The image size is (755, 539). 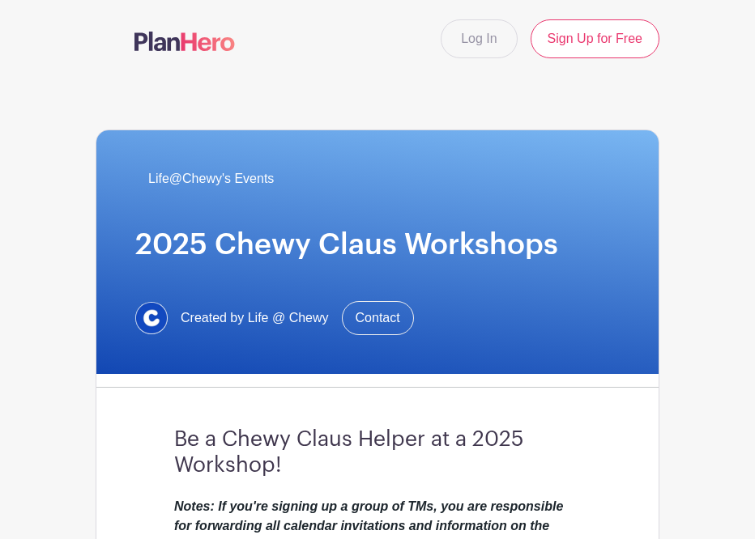 What do you see at coordinates (151, 318) in the screenshot?
I see `img: 1629734264472.jfif` at bounding box center [151, 318].